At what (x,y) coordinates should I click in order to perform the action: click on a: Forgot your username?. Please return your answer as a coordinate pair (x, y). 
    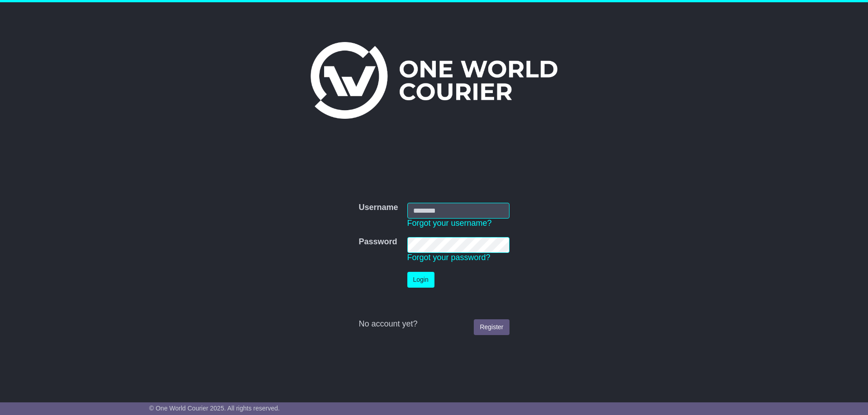
    Looking at the image, I should click on (449, 223).